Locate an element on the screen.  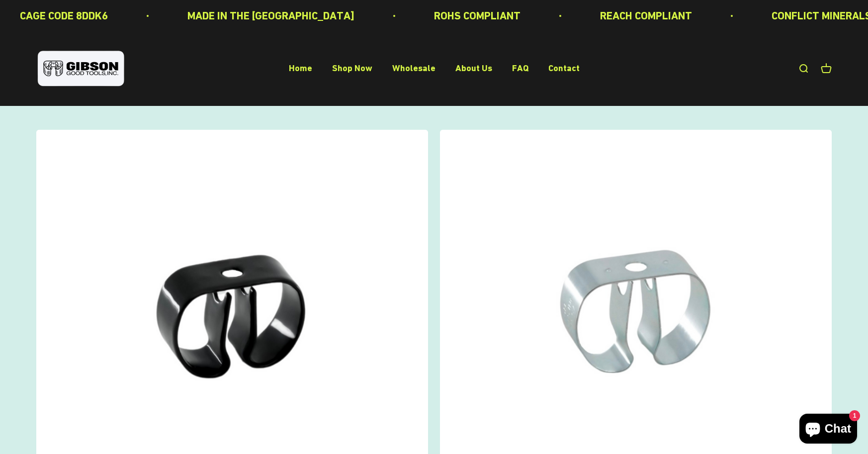
a: Shop Now is located at coordinates (352, 68).